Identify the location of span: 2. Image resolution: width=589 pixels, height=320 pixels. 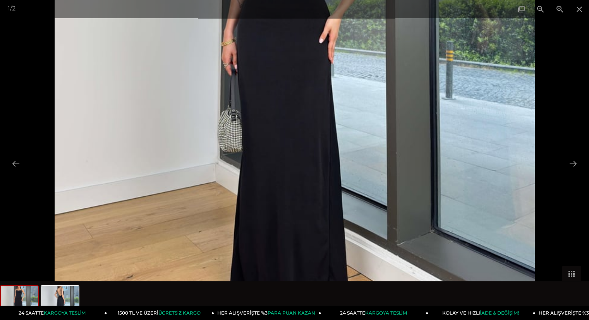
(14, 8).